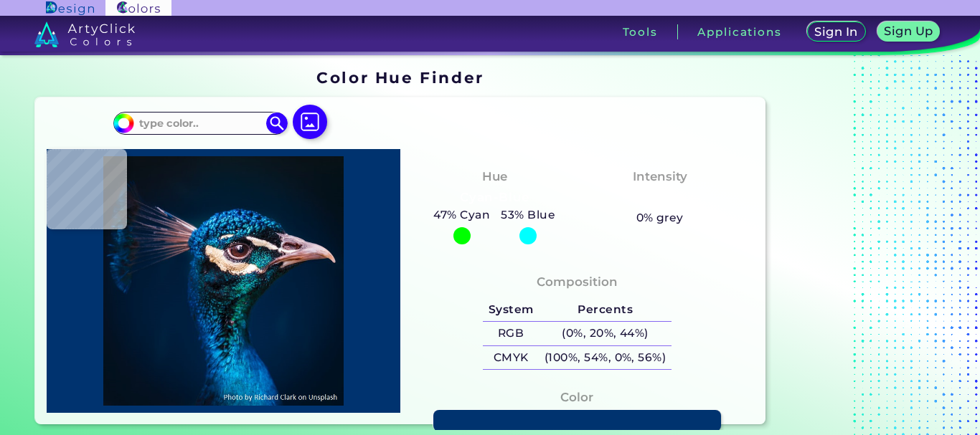 The width and height of the screenshot is (980, 435). What do you see at coordinates (640, 32) in the screenshot?
I see `h3: Tools` at bounding box center [640, 32].